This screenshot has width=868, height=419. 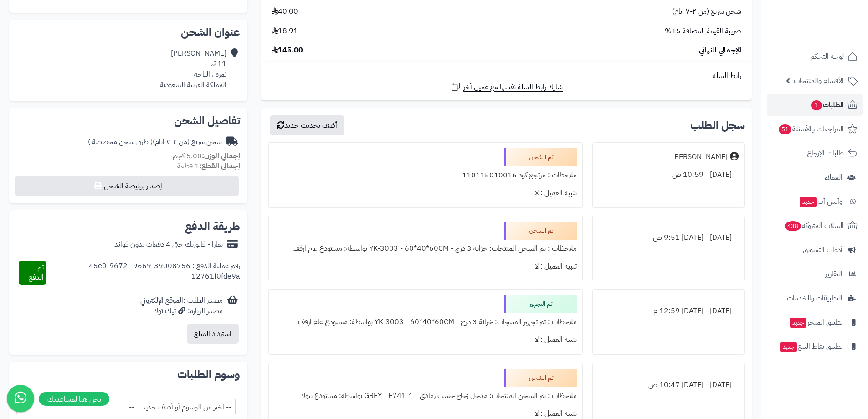 What do you see at coordinates (815, 322) in the screenshot?
I see `a: تطبيق المتجرجديد` at bounding box center [815, 322].